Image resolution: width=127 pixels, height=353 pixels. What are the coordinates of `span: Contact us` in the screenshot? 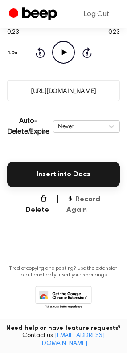 It's located at (63, 339).